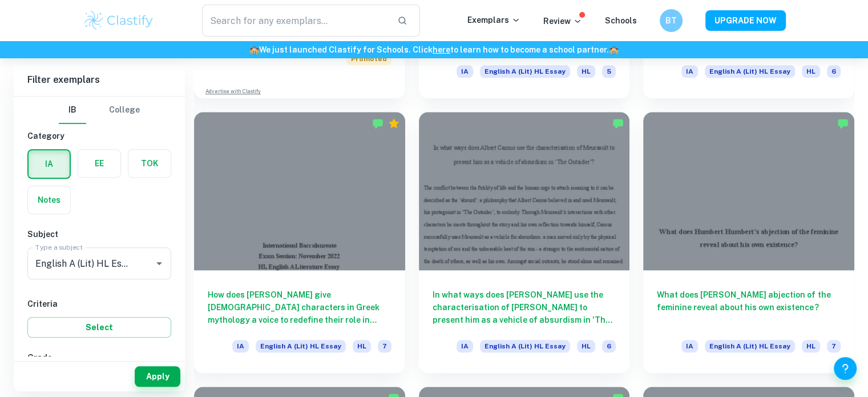 This screenshot has height=397, width=868. I want to click on span: Promoted, so click(369, 59).